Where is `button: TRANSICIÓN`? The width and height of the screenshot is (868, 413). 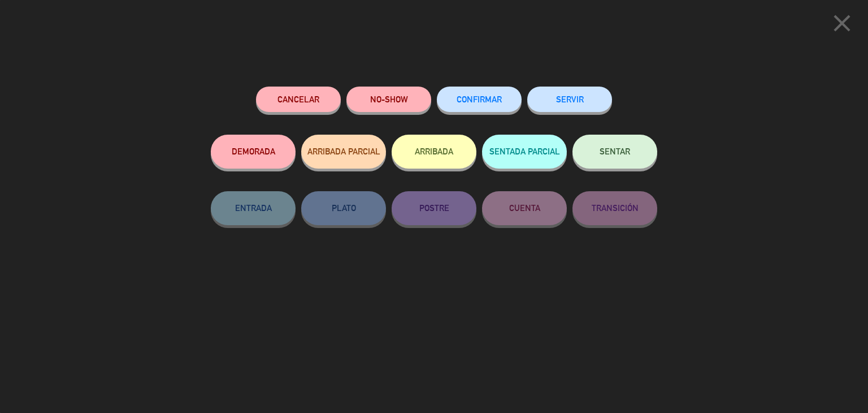 button: TRANSICIÓN is located at coordinates (615, 208).